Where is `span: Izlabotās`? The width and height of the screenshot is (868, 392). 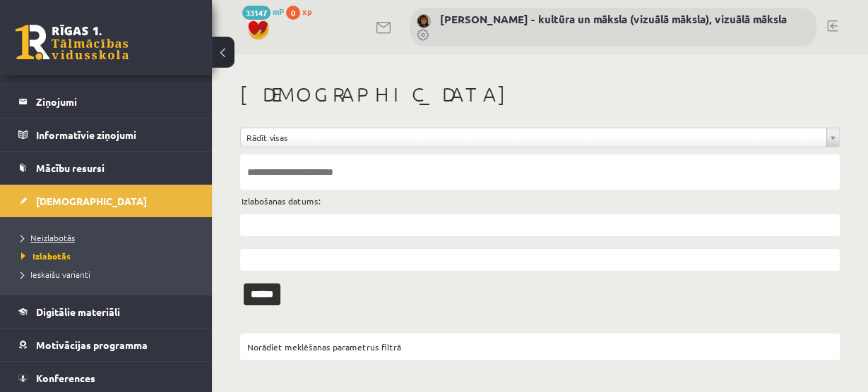 span: Izlabotās is located at coordinates (46, 256).